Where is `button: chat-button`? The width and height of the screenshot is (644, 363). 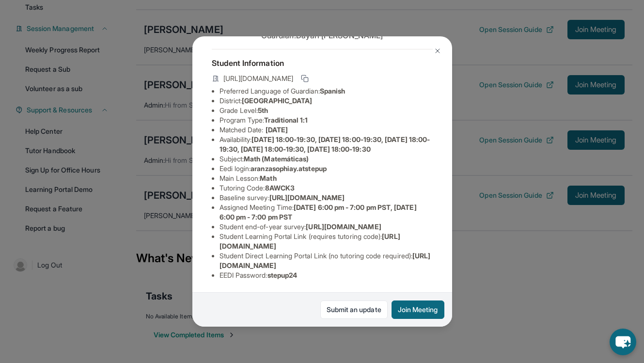
button: chat-button is located at coordinates (623, 342).